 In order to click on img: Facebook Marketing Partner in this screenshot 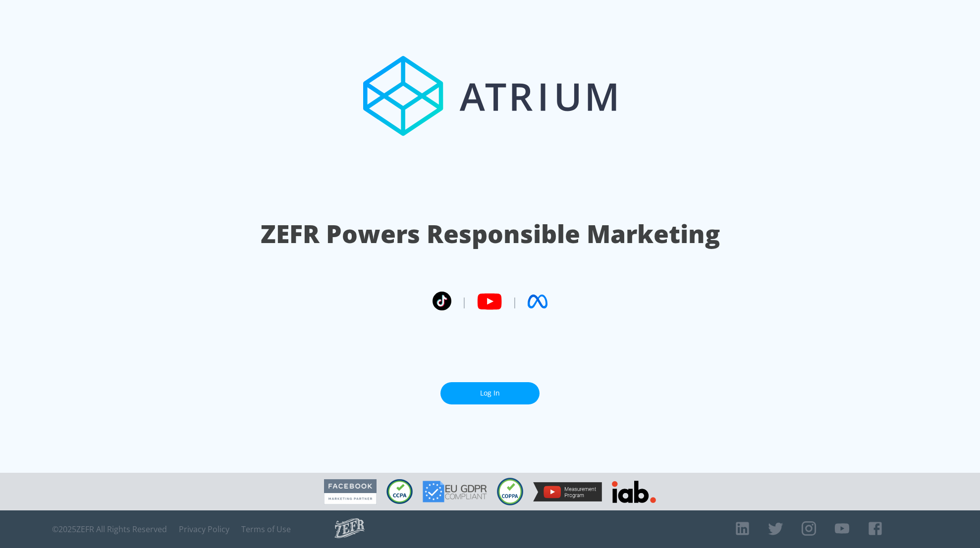, I will do `click(351, 491)`.